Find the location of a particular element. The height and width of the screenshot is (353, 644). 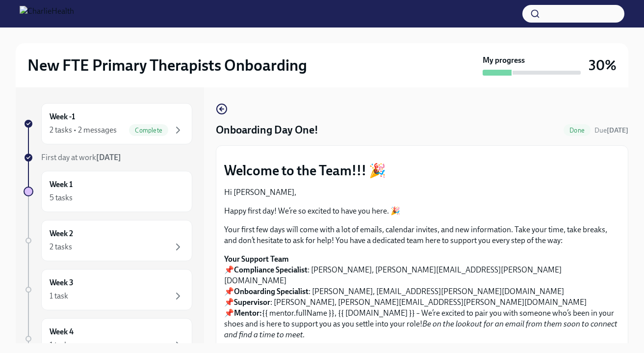

h6: Week -1 is located at coordinates (62, 117).